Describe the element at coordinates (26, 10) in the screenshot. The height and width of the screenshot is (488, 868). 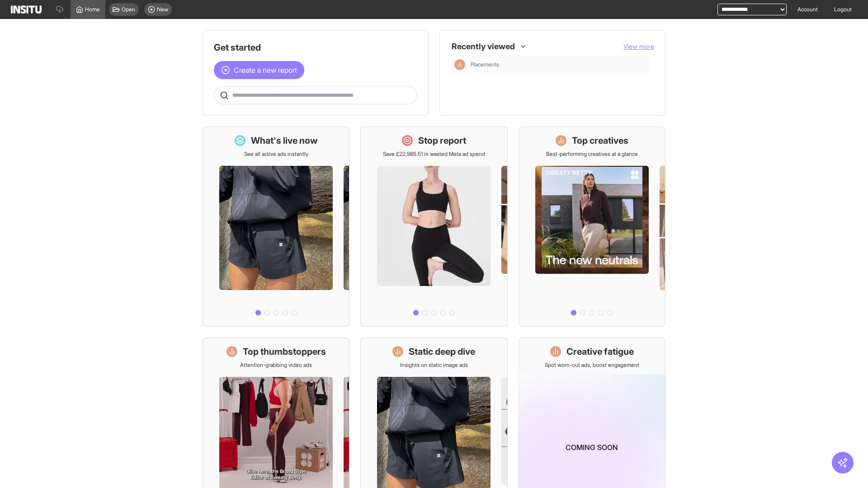
I see `img: Logo` at that location.